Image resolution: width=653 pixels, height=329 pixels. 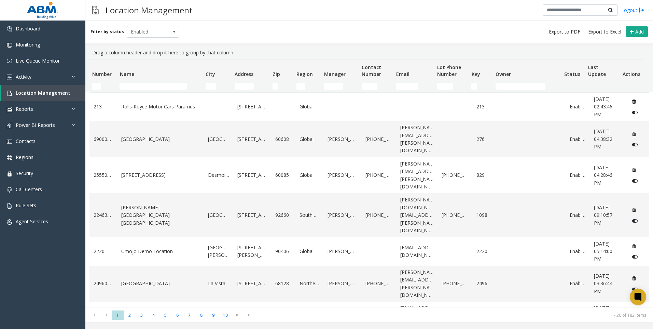 What do you see at coordinates (118, 315) in the screenshot?
I see `span: Page 1` at bounding box center [118, 315].